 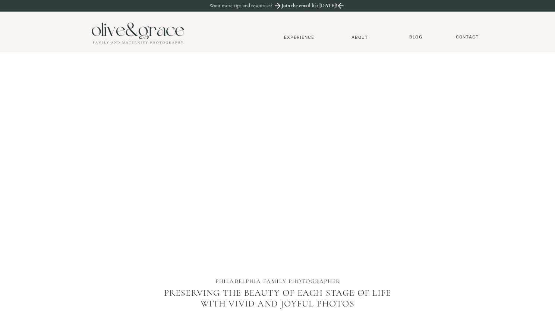 I want to click on a: About, so click(x=360, y=37).